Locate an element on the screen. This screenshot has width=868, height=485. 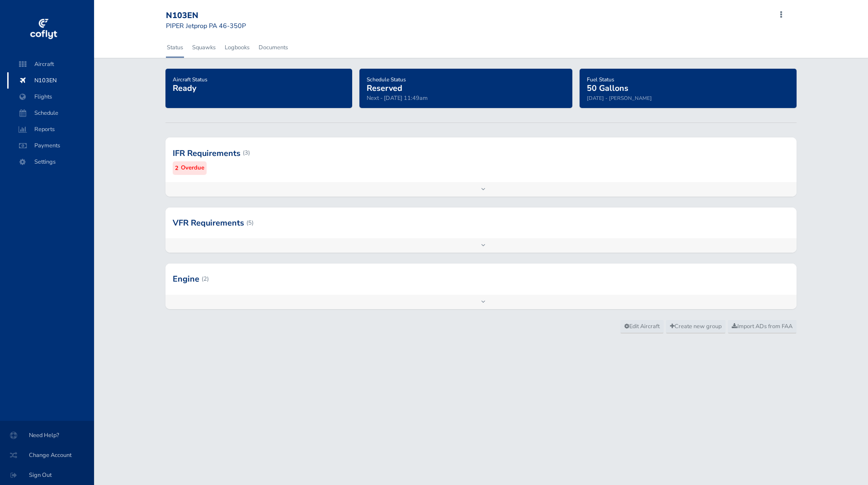
span: Edit Aircraft is located at coordinates (642, 326).